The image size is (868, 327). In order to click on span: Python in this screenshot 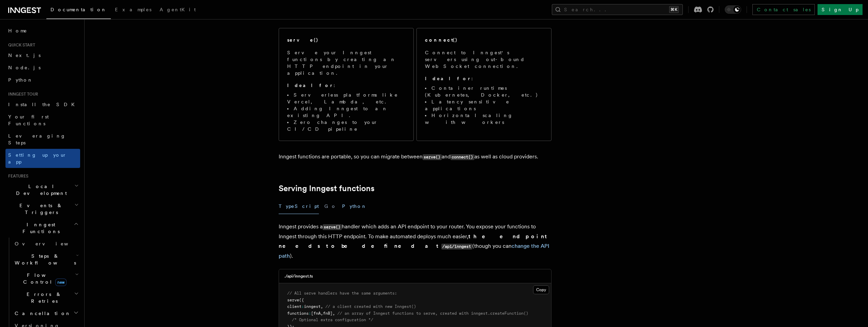, I will do `click(20, 80)`.